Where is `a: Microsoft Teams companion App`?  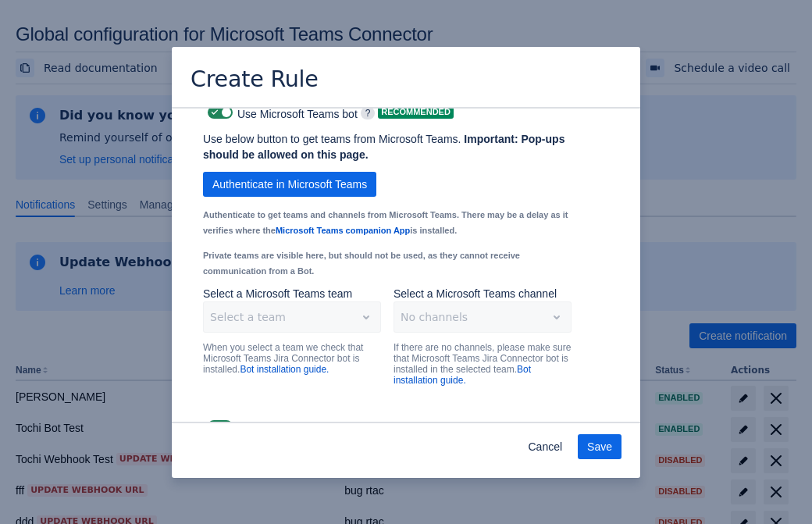
a: Microsoft Teams companion App is located at coordinates (343, 230).